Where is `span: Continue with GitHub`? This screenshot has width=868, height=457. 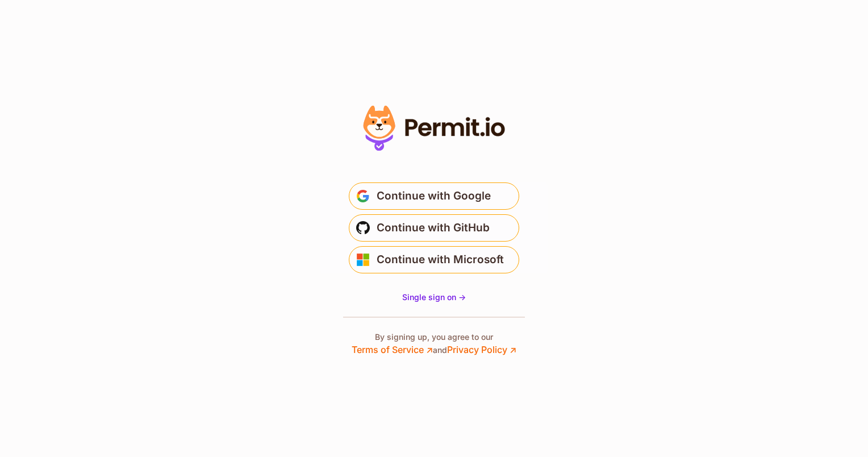
span: Continue with GitHub is located at coordinates (433, 228).